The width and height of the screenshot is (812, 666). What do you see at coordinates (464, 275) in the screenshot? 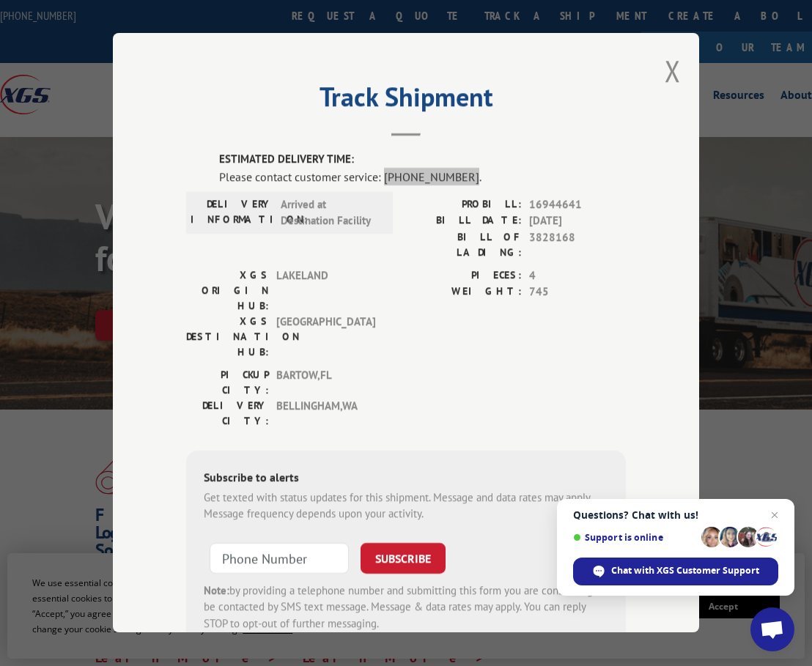
I see `label: PIECES:` at bounding box center [464, 275].